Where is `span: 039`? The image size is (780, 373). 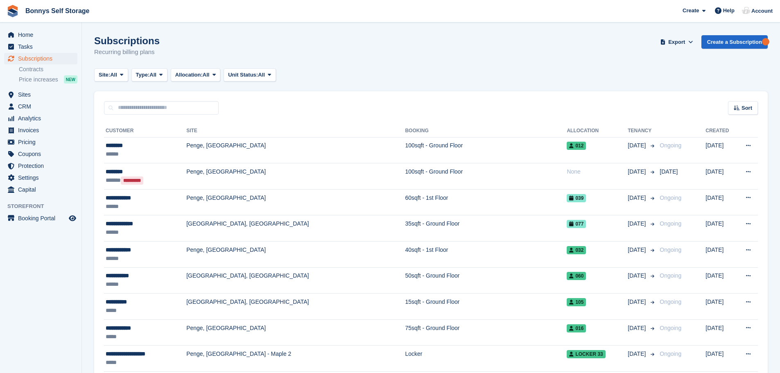 span: 039 is located at coordinates (576, 198).